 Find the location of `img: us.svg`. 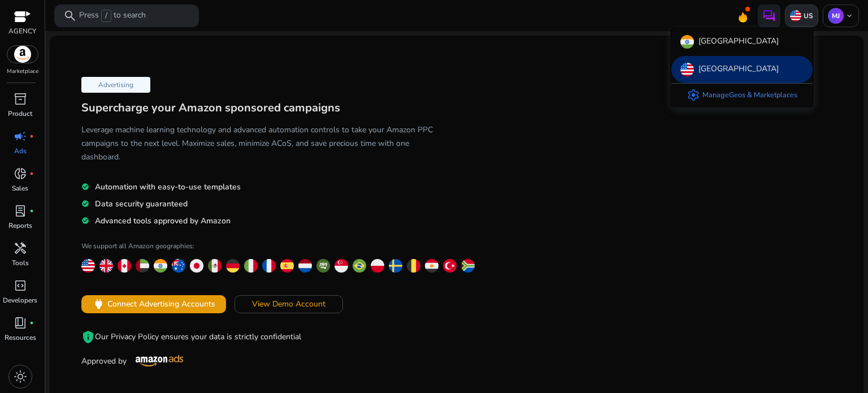

img: us.svg is located at coordinates (687, 70).